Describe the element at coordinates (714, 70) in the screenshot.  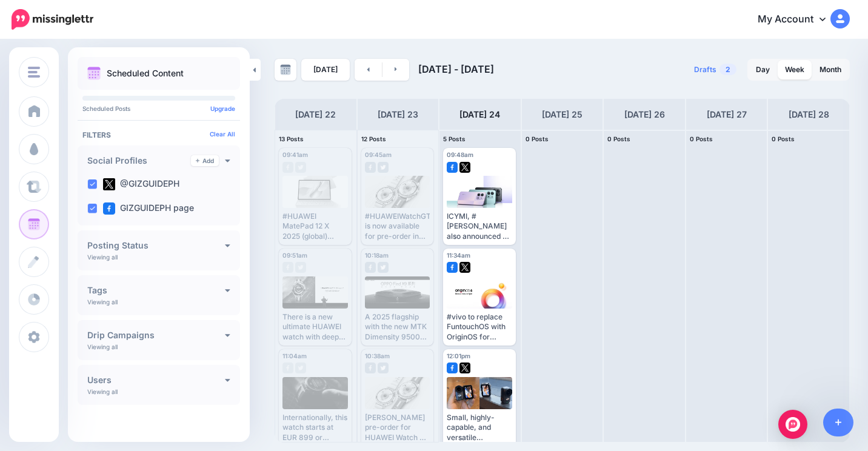
I see `a: Drafts2` at that location.